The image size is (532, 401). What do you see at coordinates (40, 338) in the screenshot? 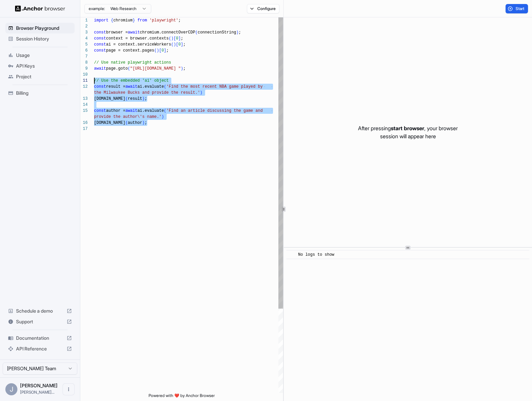
I see `span: Documentation` at bounding box center [40, 338].